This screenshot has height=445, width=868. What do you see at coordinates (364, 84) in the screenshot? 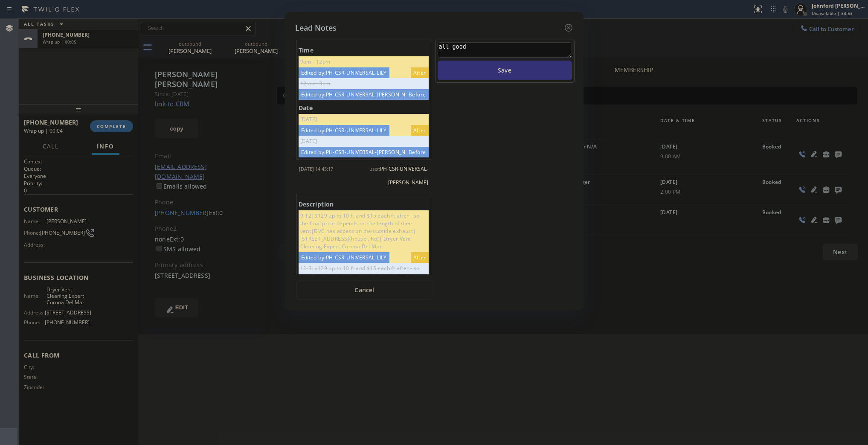
I see `div: 12pm - 3pm` at bounding box center [364, 84].